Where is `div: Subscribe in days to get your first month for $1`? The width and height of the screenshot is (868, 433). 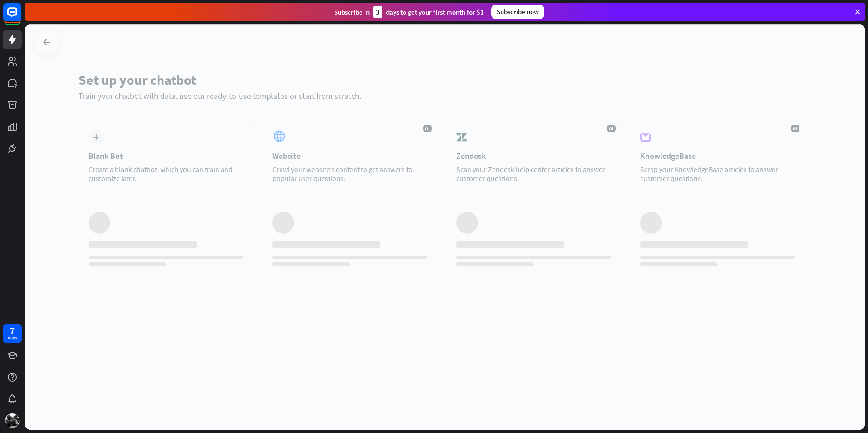
div: Subscribe in days to get your first month for $1 is located at coordinates (409, 12).